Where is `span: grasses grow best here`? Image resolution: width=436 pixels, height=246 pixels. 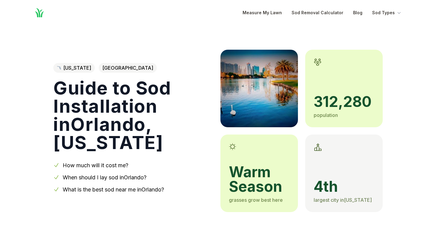
span: grasses grow best here is located at coordinates (256, 200).